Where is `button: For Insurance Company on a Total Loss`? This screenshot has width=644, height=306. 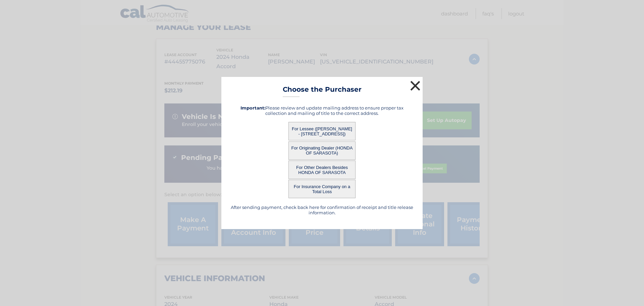 button: For Insurance Company on a Total Loss is located at coordinates (322, 189).